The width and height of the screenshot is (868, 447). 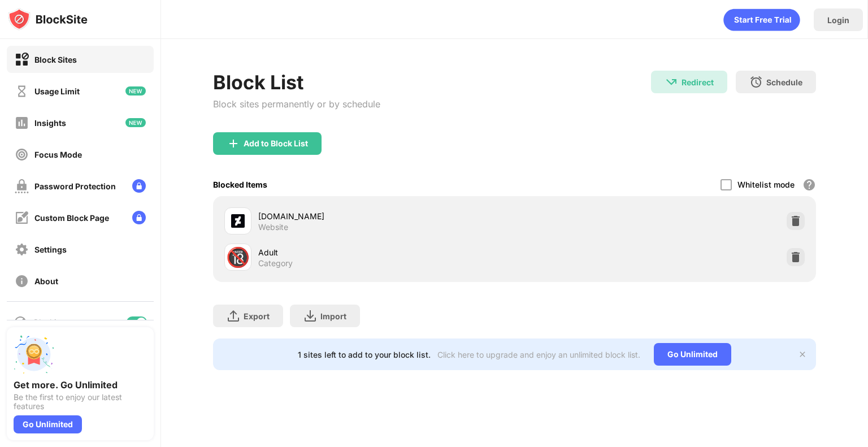 What do you see at coordinates (697, 82) in the screenshot?
I see `div: Redirect` at bounding box center [697, 82].